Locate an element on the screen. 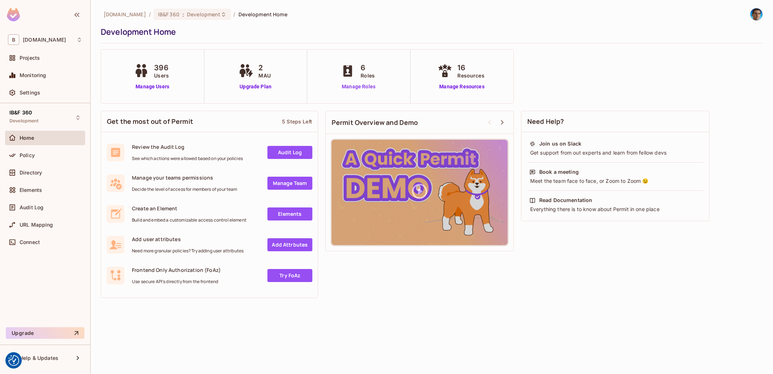 The width and height of the screenshot is (773, 374). span: Connect is located at coordinates (30, 243).